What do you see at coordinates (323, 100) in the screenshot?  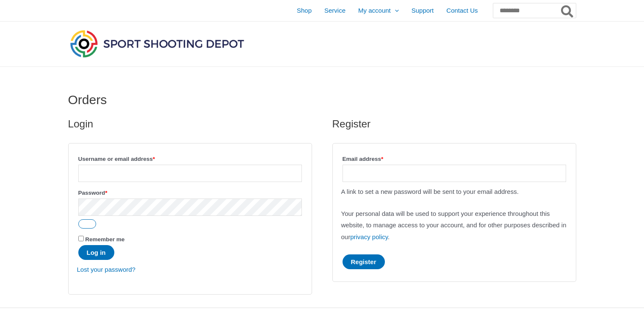 I see `h1: Orders` at bounding box center [323, 100].